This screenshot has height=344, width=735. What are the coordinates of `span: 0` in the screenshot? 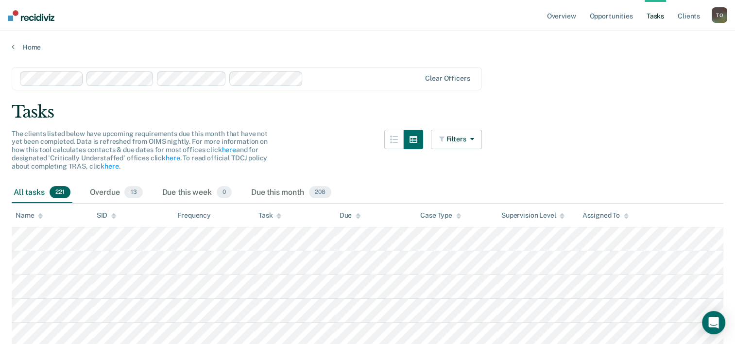 It's located at (224, 192).